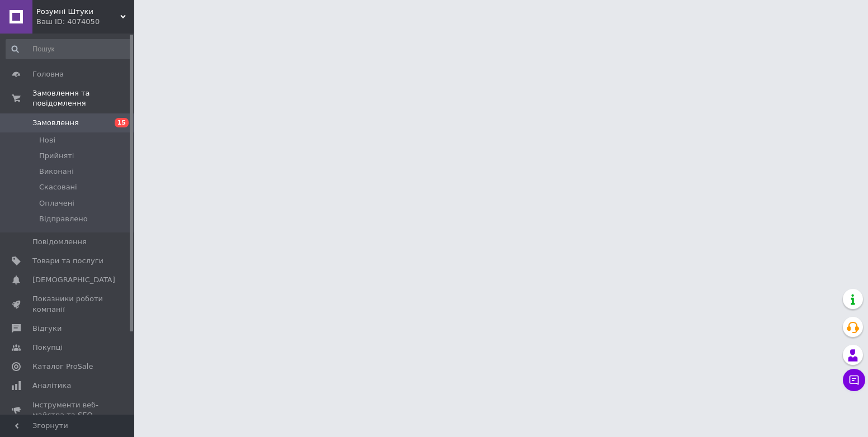 The image size is (868, 437). Describe the element at coordinates (63, 219) in the screenshot. I see `span: Відправлено` at that location.